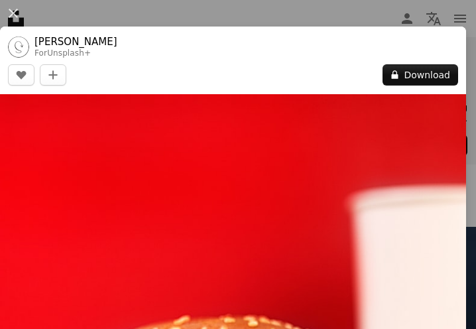 This screenshot has width=476, height=329. What do you see at coordinates (19, 47) in the screenshot?
I see `img: Go to María Sainz Cabezalí's profile` at bounding box center [19, 47].